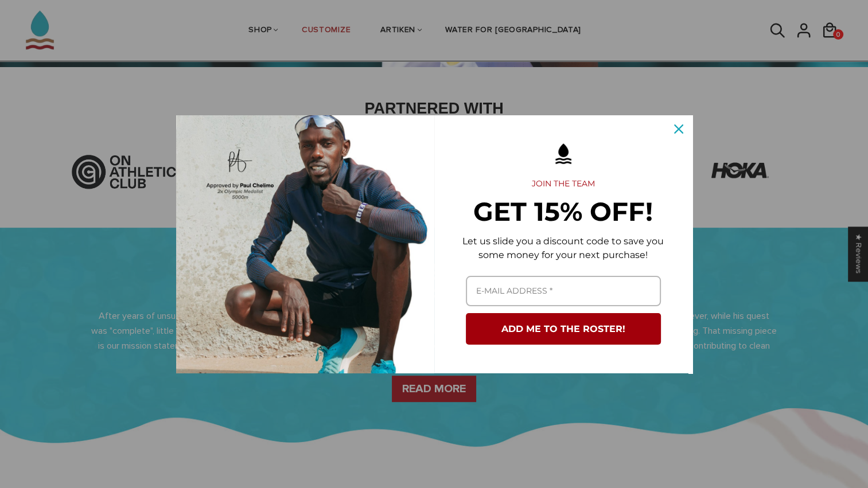 This screenshot has height=488, width=868. Describe the element at coordinates (563, 329) in the screenshot. I see `button: ADD ME TO THE ROSTER!` at that location.